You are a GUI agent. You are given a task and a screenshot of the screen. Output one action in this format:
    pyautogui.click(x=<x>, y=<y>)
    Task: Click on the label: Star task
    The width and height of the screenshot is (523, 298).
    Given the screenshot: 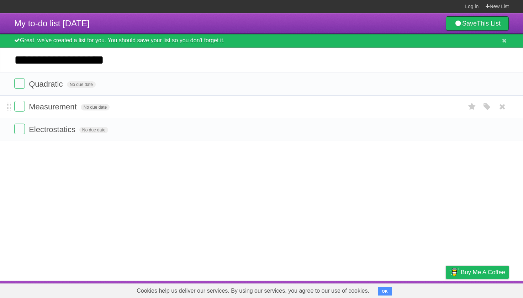 What is the action you would take?
    pyautogui.click(x=472, y=107)
    